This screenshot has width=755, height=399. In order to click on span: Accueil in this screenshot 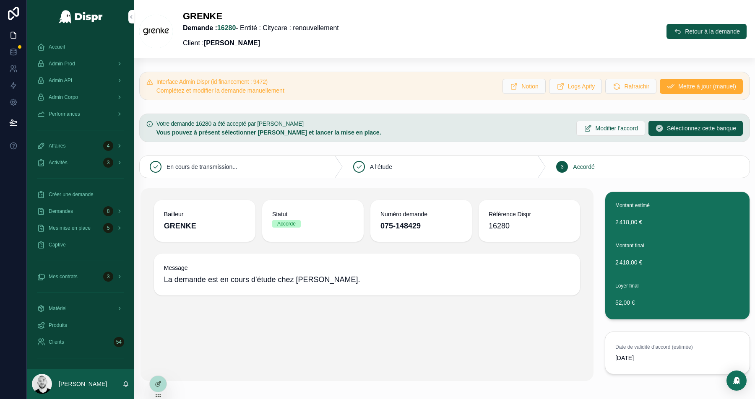, I will do `click(57, 47)`.